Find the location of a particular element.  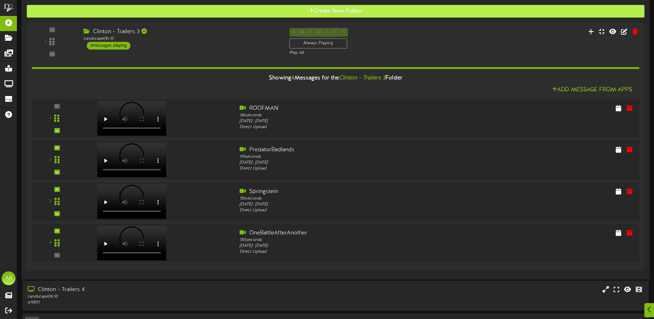

div: Showing Messages for the Folder is located at coordinates (336, 78).